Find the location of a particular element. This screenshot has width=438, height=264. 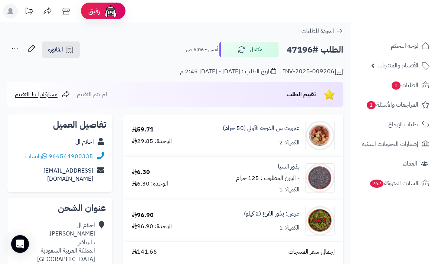

h2: تفاصيل العميل is located at coordinates (60, 125).